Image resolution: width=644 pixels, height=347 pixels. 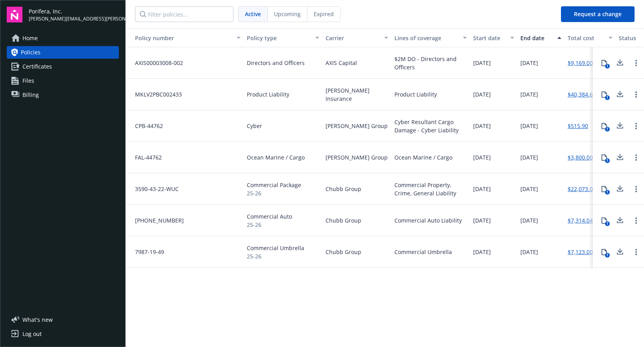 What do you see at coordinates (184, 14) in the screenshot?
I see `input: Filter policies...` at bounding box center [184, 14].